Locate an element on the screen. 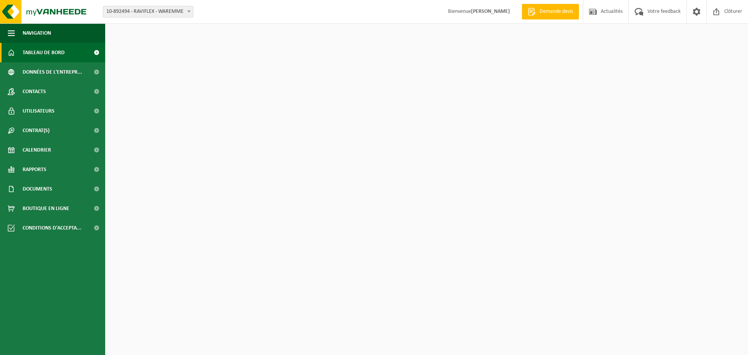  span: Boutique en ligne is located at coordinates (46, 208).